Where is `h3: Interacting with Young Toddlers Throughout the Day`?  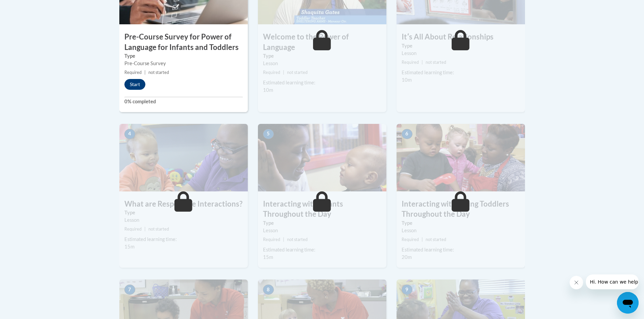 h3: Interacting with Young Toddlers Throughout the Day is located at coordinates (461, 210).